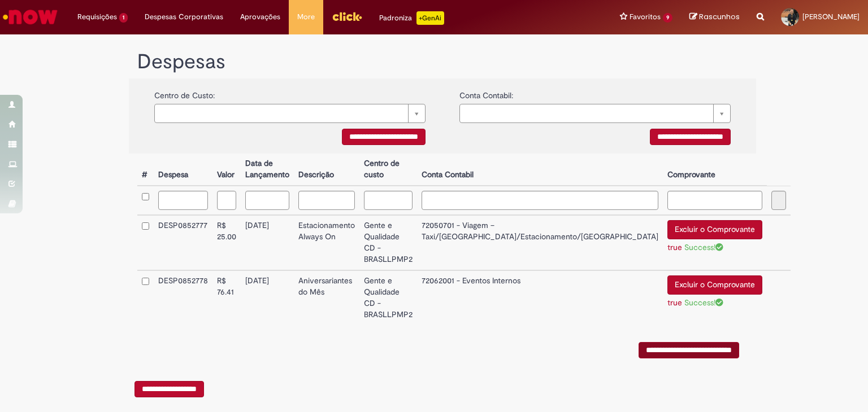 This screenshot has width=868, height=412. Describe the element at coordinates (667, 17) in the screenshot. I see `span: 9` at that location.